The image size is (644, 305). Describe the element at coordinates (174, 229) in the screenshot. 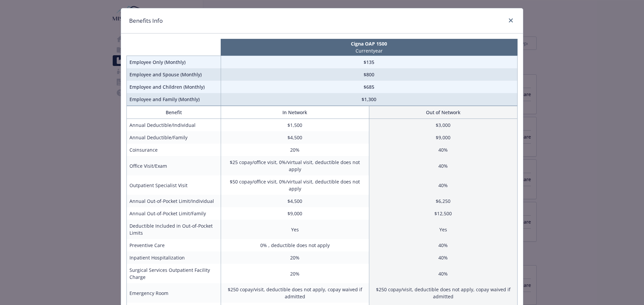

I see `td: Deductible Included in Out-of-Pocket Limits` at that location.